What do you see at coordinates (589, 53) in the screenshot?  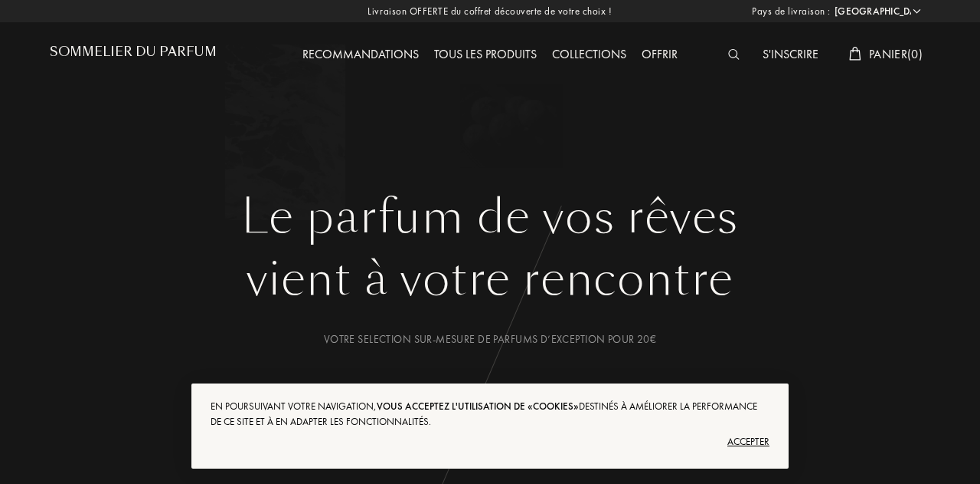 I see `a: Collections` at bounding box center [589, 53].